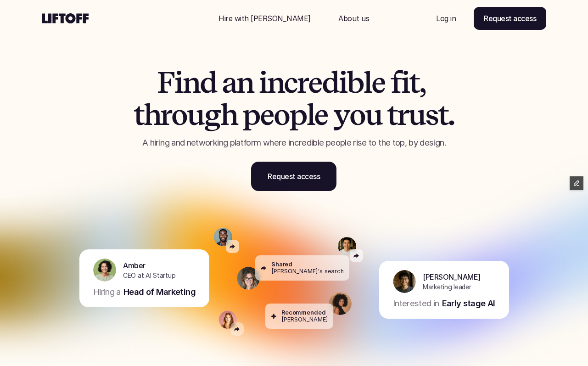  I want to click on span: f, so click(395, 83).